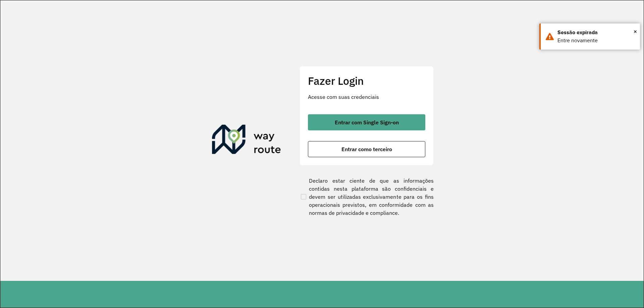 Image resolution: width=644 pixels, height=308 pixels. What do you see at coordinates (367, 122) in the screenshot?
I see `span: Entrar com Single Sign-on` at bounding box center [367, 122].